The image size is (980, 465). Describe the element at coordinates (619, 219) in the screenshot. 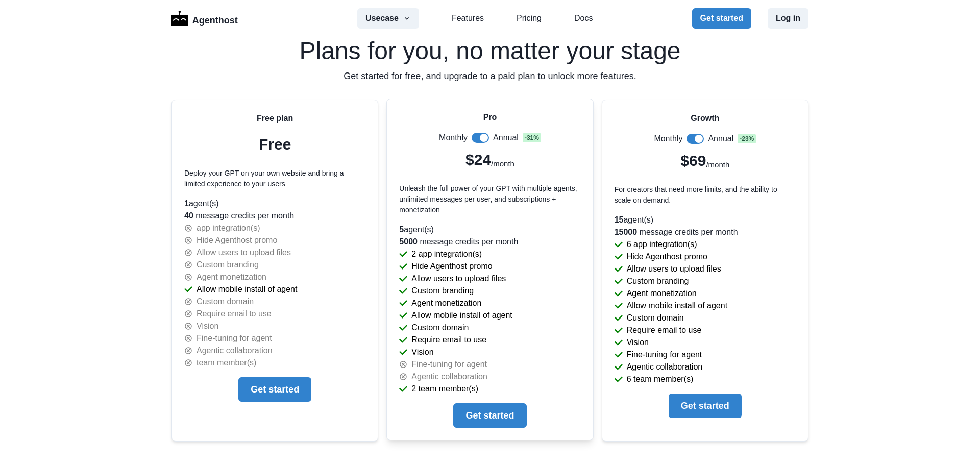

I see `span: 15` at that location.